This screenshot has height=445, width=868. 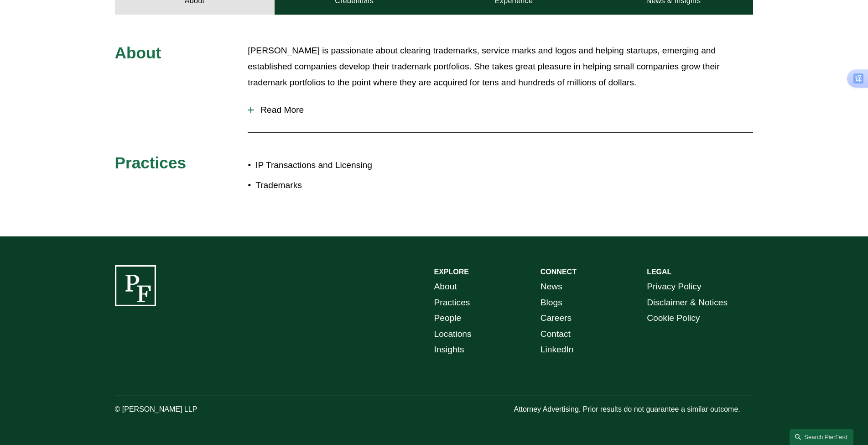 What do you see at coordinates (500, 110) in the screenshot?
I see `button: Read More` at bounding box center [500, 110].